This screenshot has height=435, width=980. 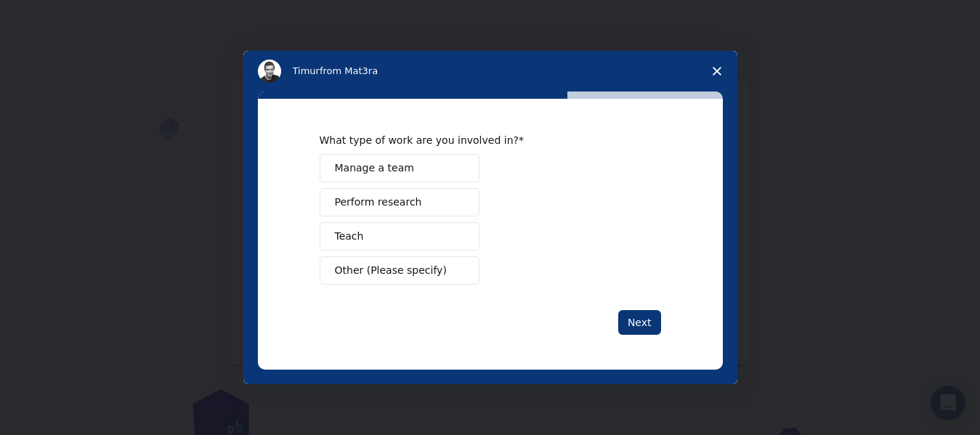 I want to click on div: What type of work are you involved in?, so click(x=480, y=140).